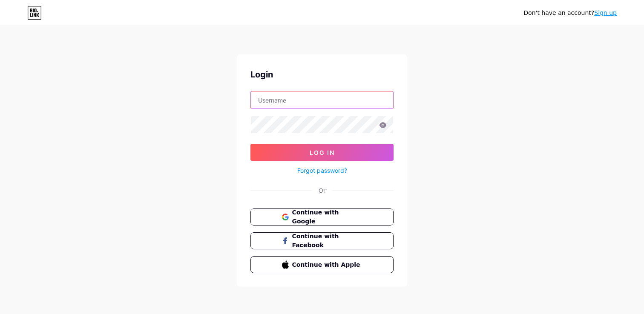  I want to click on button: Continue with Apple, so click(322, 265).